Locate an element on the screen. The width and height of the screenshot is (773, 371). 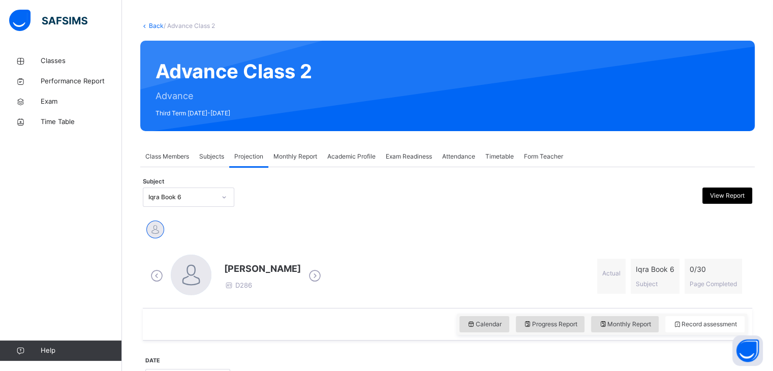
span: Progress Report is located at coordinates (550, 324).